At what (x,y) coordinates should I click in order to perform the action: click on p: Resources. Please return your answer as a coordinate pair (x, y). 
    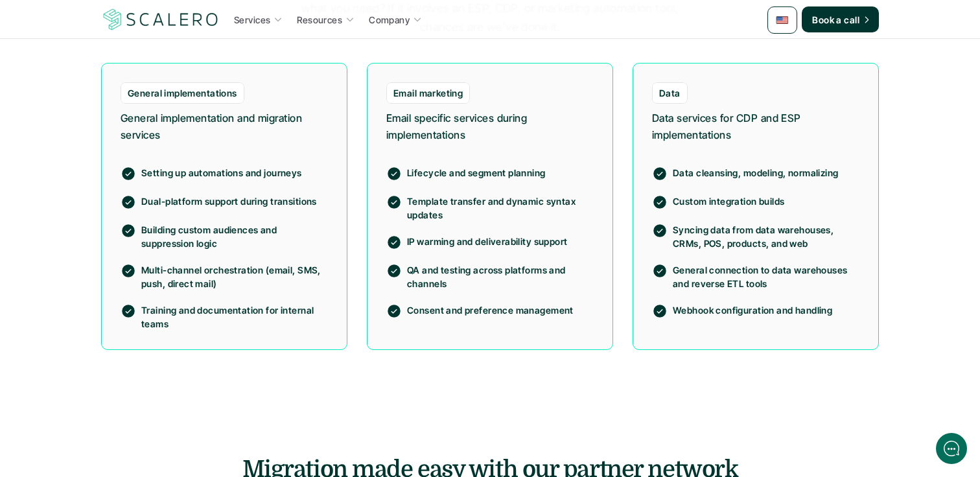
    Looking at the image, I should click on (320, 19).